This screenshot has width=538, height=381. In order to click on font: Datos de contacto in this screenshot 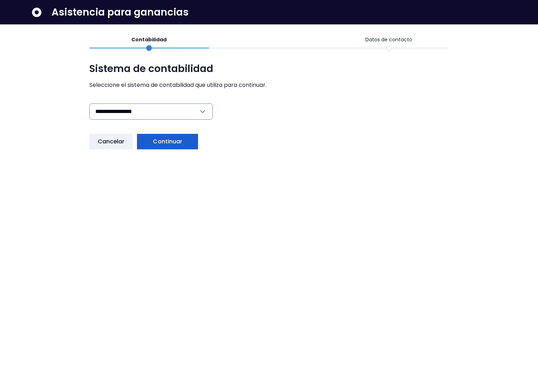, I will do `click(389, 40)`.